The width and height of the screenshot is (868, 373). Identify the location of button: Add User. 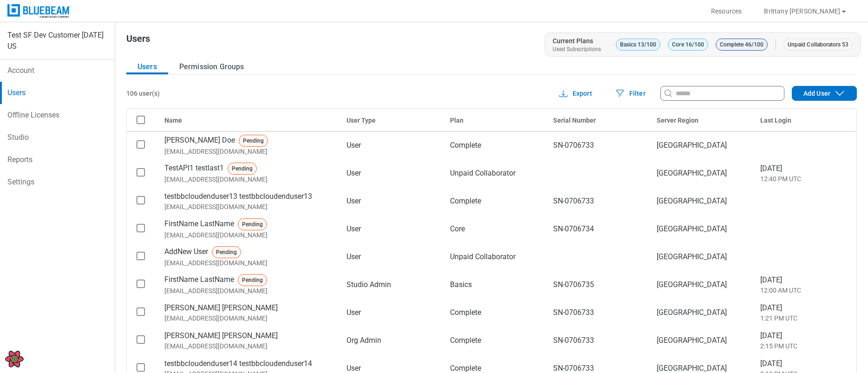
(825, 93).